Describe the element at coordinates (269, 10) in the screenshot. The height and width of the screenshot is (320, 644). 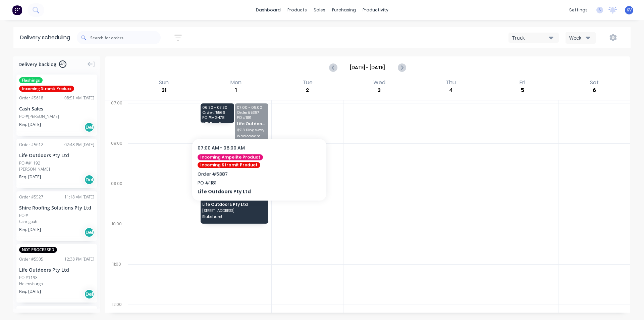
I see `a: dashboard` at that location.